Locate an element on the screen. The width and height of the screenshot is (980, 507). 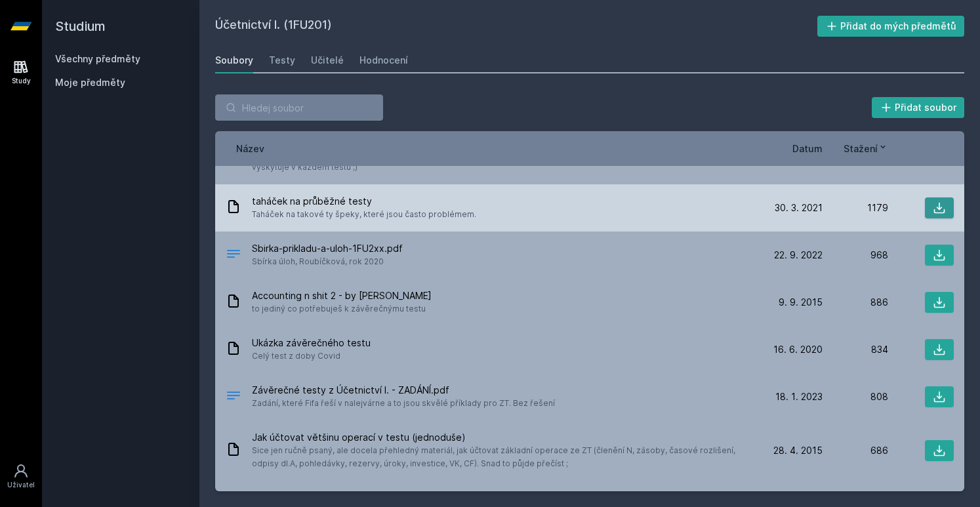
div: Učitelé is located at coordinates (327, 61).